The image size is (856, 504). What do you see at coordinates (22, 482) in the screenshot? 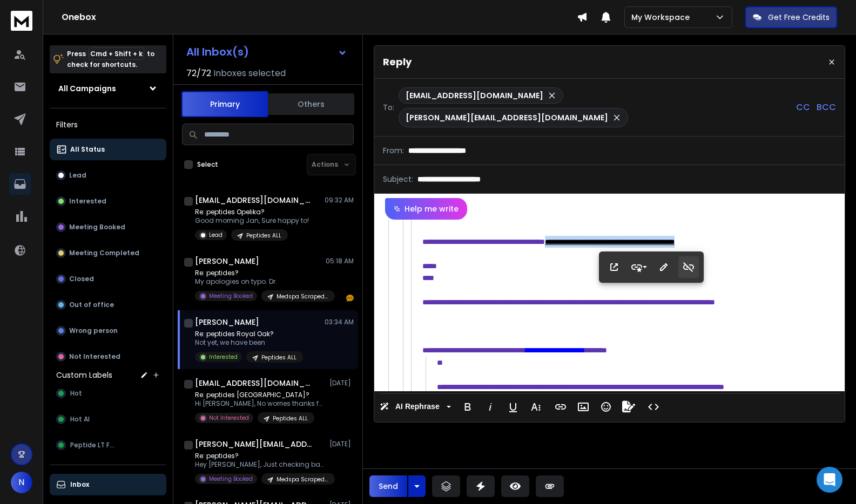
I see `span: N` at bounding box center [22, 482].